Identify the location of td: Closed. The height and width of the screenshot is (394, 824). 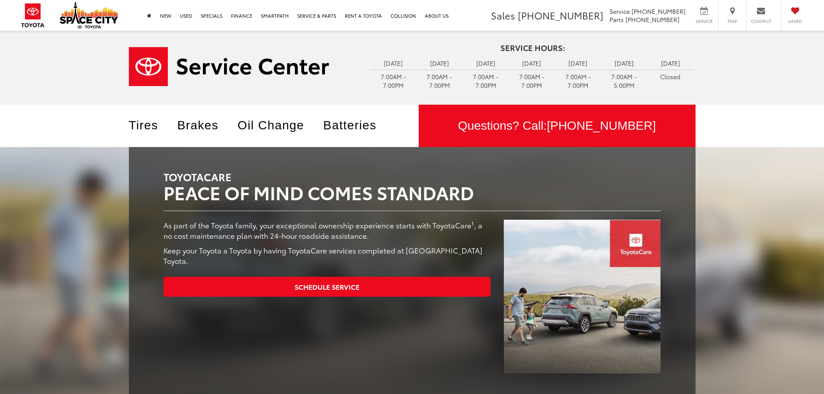
(670, 76).